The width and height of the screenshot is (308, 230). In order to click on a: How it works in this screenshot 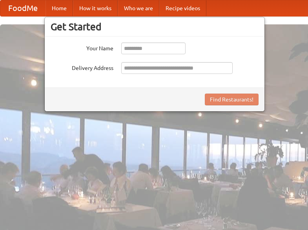, I will do `click(95, 8)`.